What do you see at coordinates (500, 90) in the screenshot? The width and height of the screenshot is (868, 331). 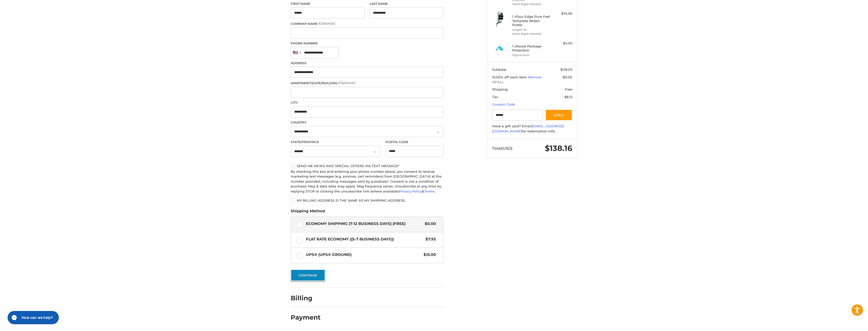 I see `span: Shipping` at bounding box center [500, 90].